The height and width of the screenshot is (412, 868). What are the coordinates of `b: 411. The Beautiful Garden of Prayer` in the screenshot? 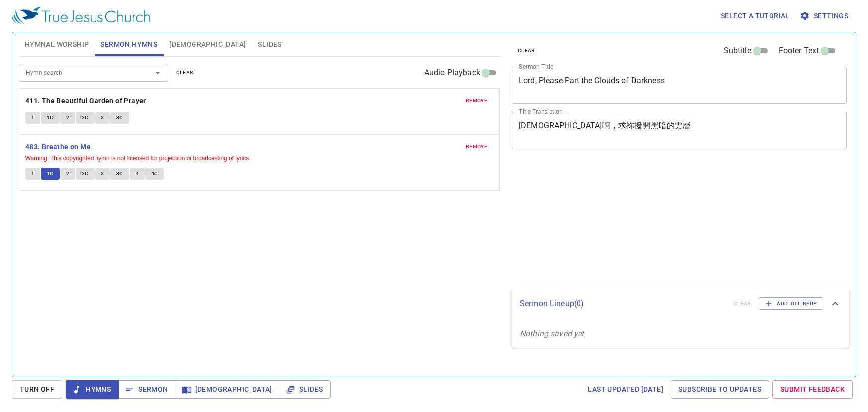 It's located at (85, 100).